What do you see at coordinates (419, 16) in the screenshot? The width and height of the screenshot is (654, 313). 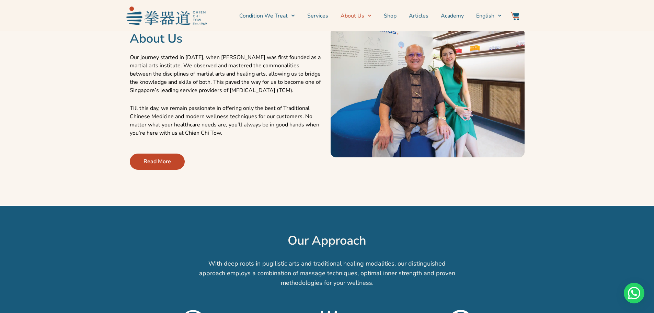 I see `a: Articles` at bounding box center [419, 16].